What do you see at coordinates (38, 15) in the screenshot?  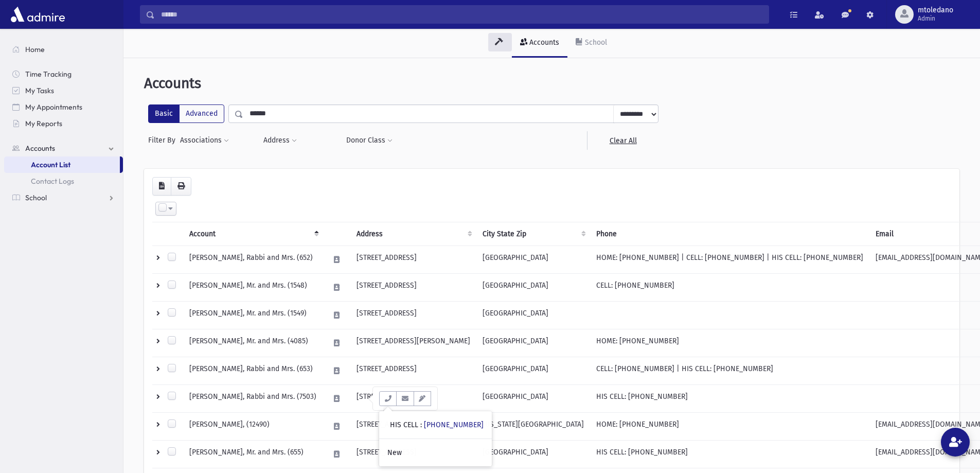 I see `img: AdmirePro` at bounding box center [38, 15].